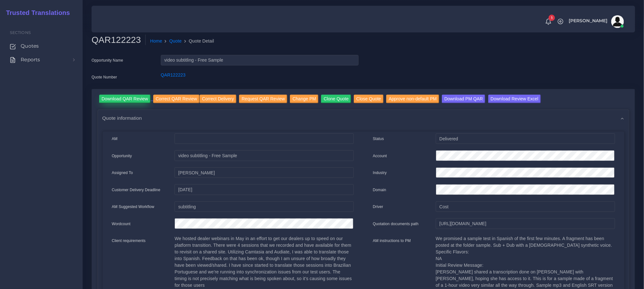 Image resolution: width=644 pixels, height=289 pixels. What do you see at coordinates (176, 99) in the screenshot?
I see `input: Correct QAR Review` at bounding box center [176, 99].